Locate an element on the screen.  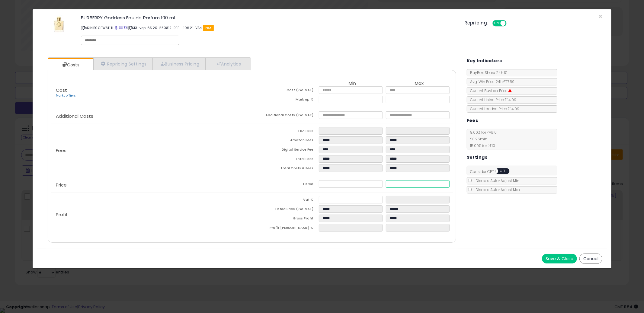
td: FBA Fees is located at coordinates (285, 132).